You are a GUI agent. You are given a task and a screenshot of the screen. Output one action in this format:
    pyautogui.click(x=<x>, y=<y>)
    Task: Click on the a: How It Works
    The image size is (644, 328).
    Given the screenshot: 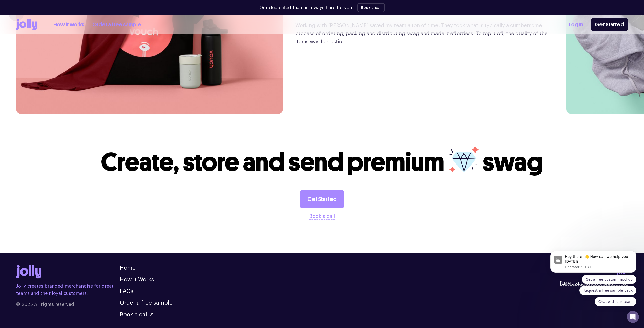 What is the action you would take?
    pyautogui.click(x=137, y=279)
    